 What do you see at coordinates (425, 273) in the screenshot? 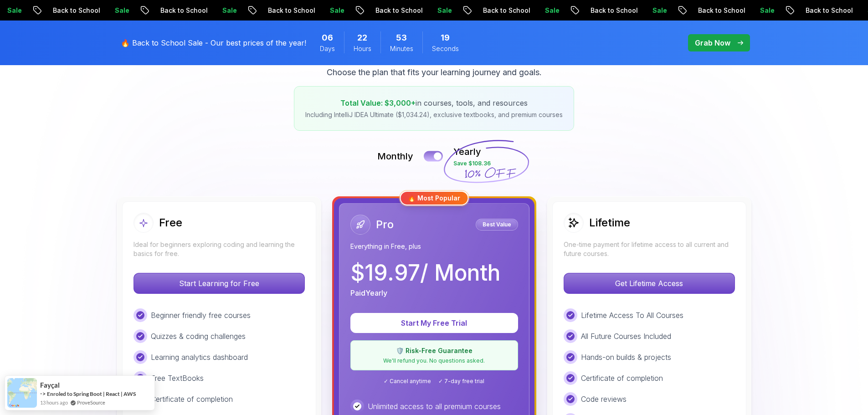
I see `p: $ 19.97 / Month` at bounding box center [425, 273].